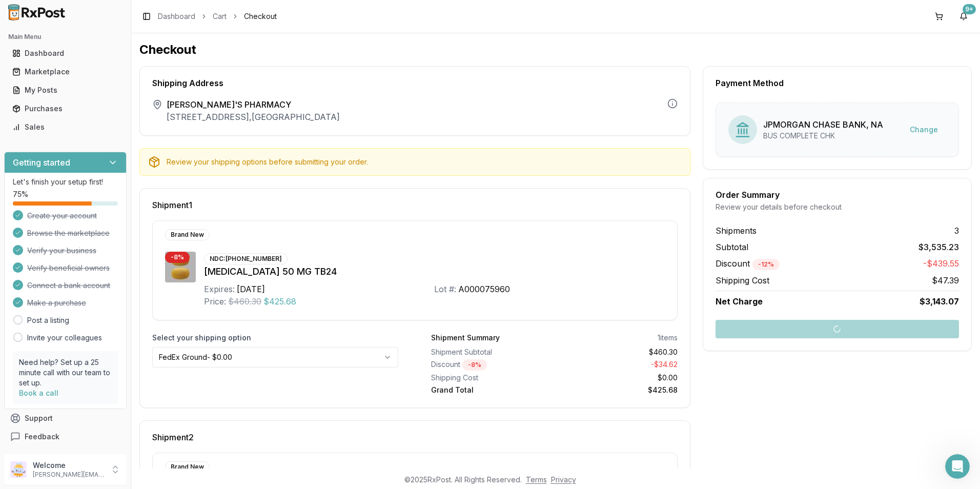 Image resolution: width=980 pixels, height=489 pixels. Describe the element at coordinates (48, 321) in the screenshot. I see `a: Post a listing` at that location.